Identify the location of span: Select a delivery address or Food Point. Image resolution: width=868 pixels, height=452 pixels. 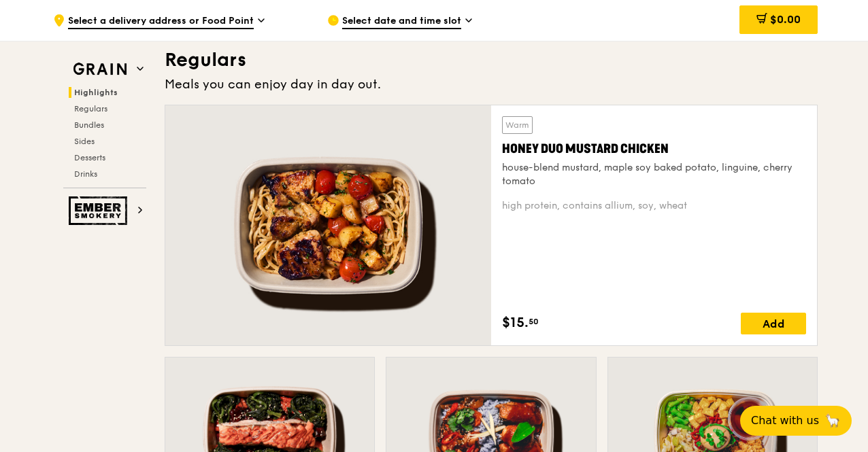
(161, 22).